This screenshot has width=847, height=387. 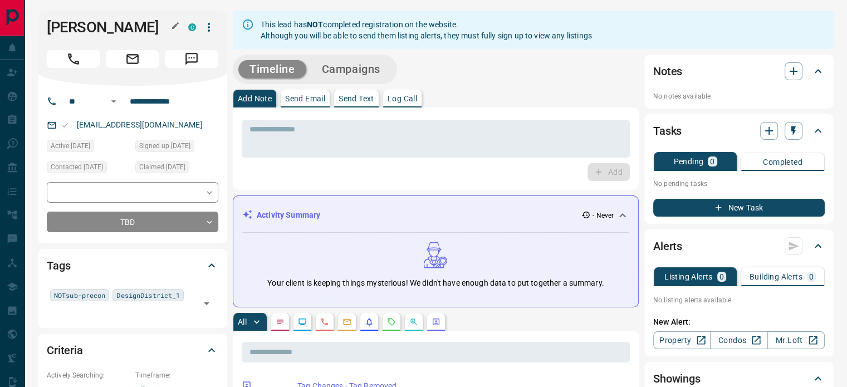 I want to click on button: Campaigns, so click(x=351, y=69).